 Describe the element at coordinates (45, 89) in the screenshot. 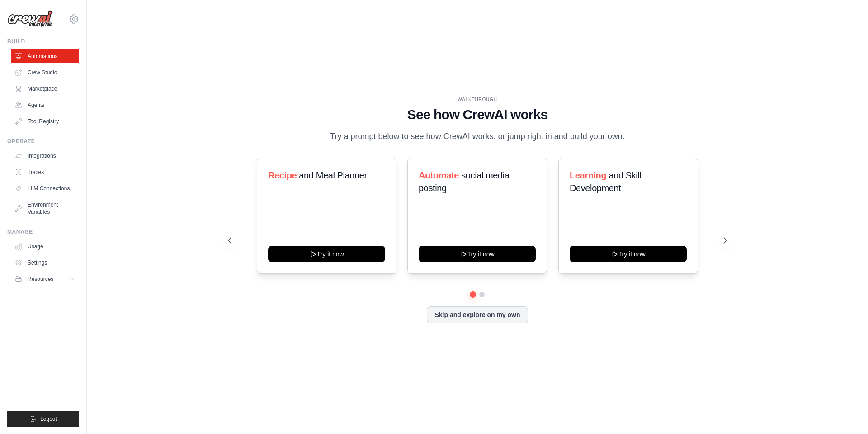

I see `a: Marketplace` at that location.